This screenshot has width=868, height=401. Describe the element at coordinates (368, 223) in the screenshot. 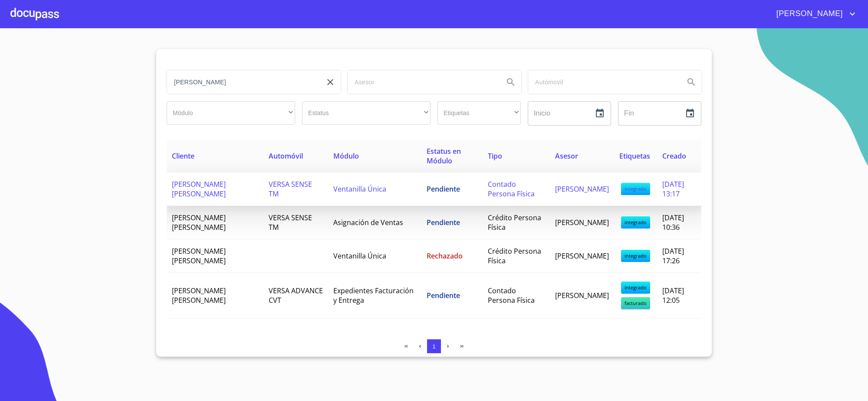

I see `span: Asignación de Ventas` at that location.